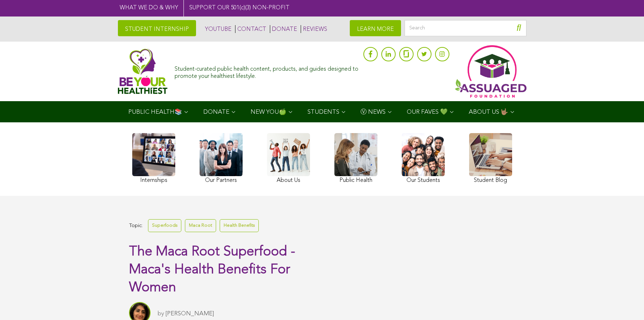 The width and height of the screenshot is (644, 320). What do you see at coordinates (200, 225) in the screenshot?
I see `a: Maca Root` at bounding box center [200, 225].